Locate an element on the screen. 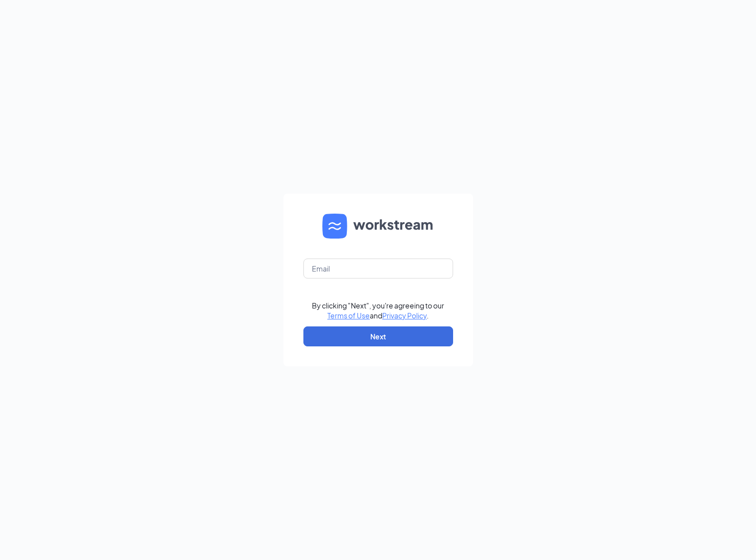  img: WS logo and Workstream text is located at coordinates (379, 226).